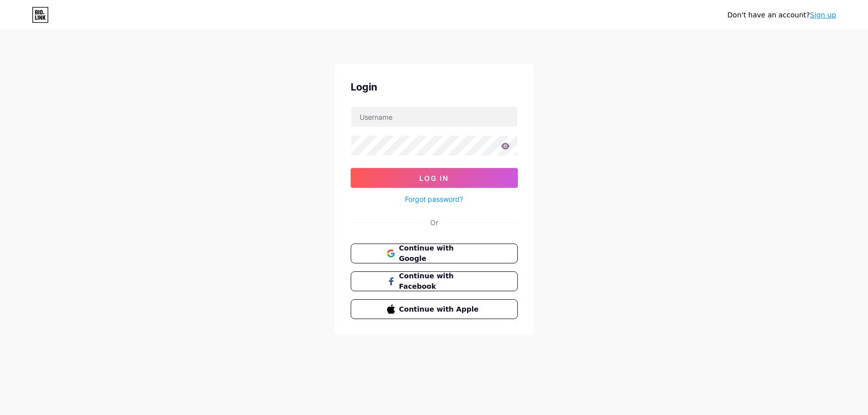  Describe the element at coordinates (434, 199) in the screenshot. I see `a: Forgot password?` at that location.